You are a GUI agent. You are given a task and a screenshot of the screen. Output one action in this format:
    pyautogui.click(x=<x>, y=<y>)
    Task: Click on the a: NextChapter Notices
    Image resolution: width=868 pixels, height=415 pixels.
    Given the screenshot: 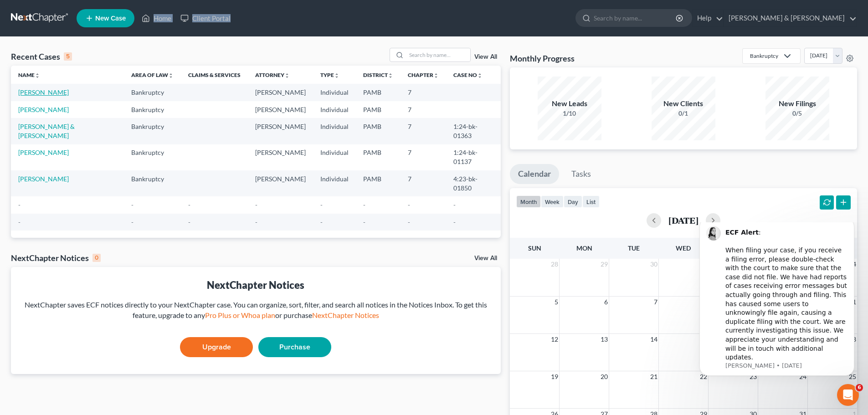 What is the action you would take?
    pyautogui.click(x=345, y=314)
    